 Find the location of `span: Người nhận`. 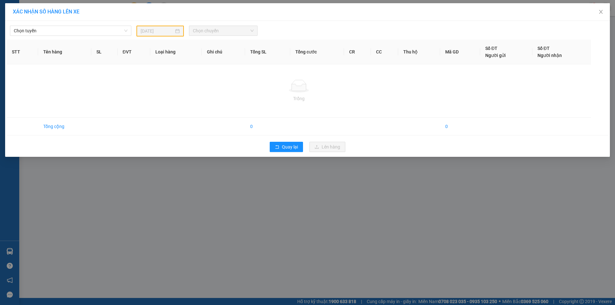

span: Người nhận is located at coordinates (549, 55).